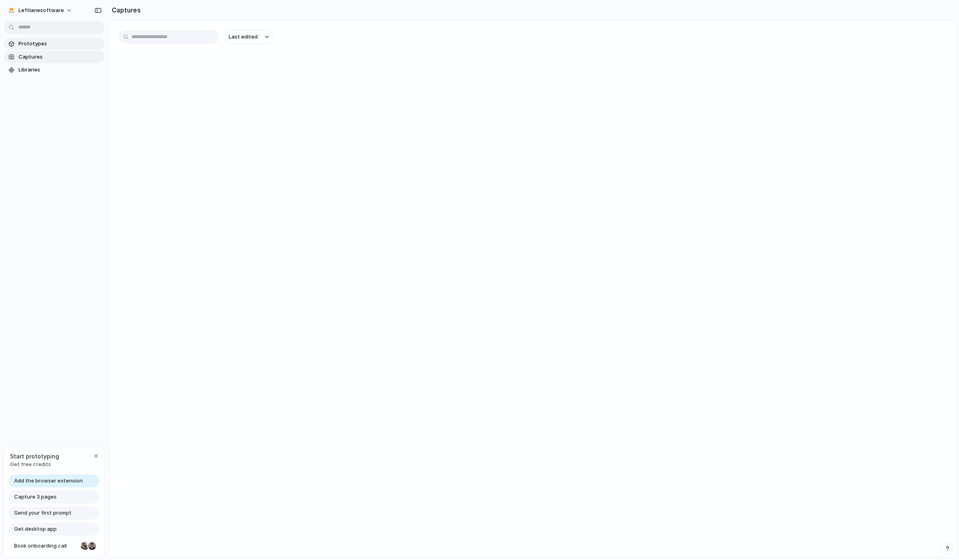 The width and height of the screenshot is (959, 560). Describe the element at coordinates (54, 44) in the screenshot. I see `a: Prototypes` at that location.